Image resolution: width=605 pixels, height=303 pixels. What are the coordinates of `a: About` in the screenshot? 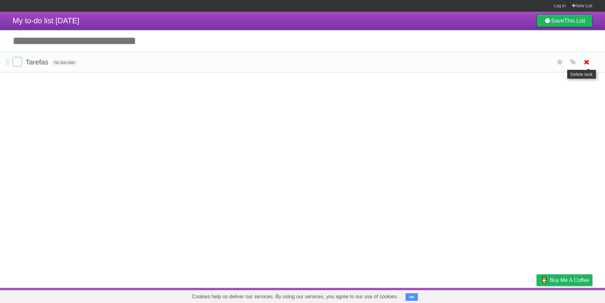 It's located at (459, 296).